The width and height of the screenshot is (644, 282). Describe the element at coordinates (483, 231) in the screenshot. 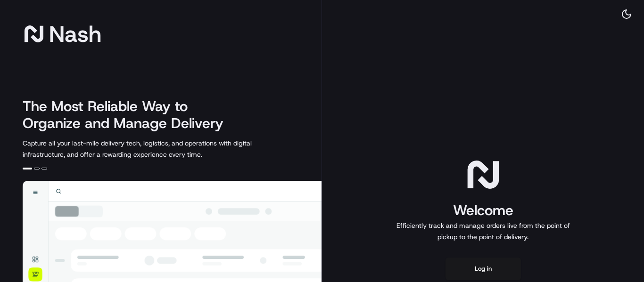

I see `p: Efficiently track and manage orders live from the point of pickup to the point of delivery.` at that location.